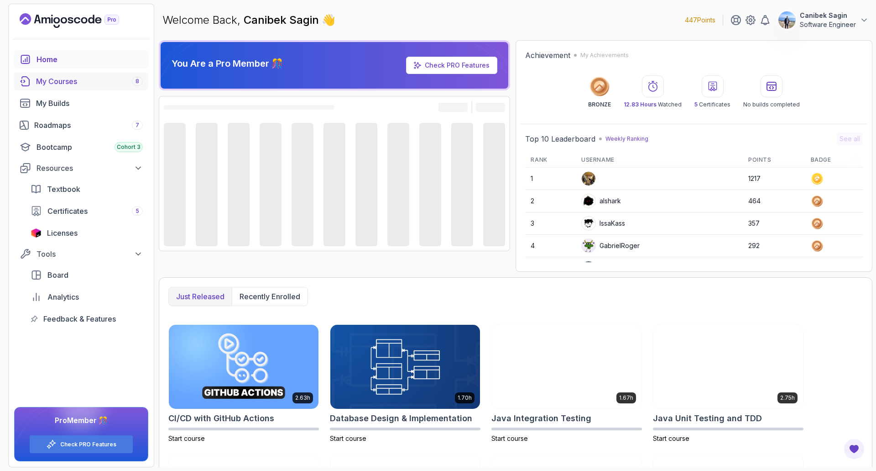  Describe the element at coordinates (81, 147) in the screenshot. I see `a: bootcamp` at that location.